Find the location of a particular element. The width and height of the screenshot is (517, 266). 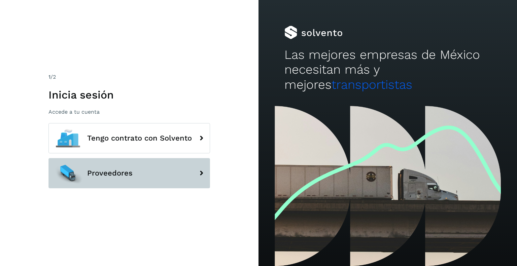

button: Proveedores is located at coordinates (129, 173).